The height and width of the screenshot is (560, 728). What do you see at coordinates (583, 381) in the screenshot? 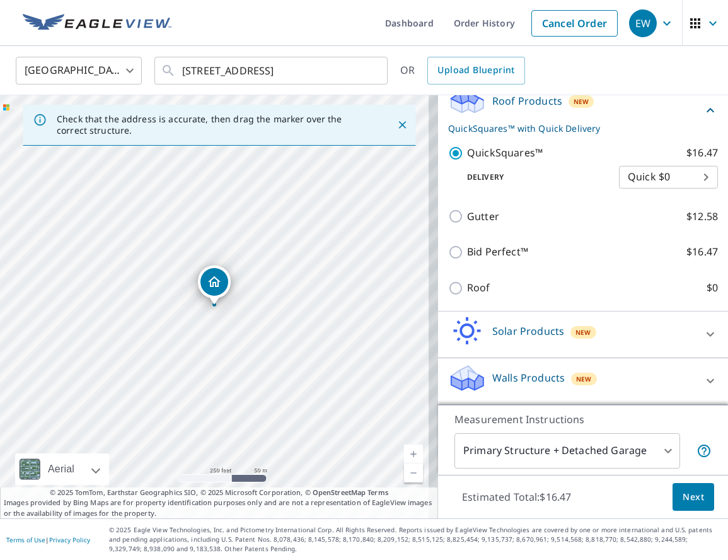
I see `div: Walls ProductsNew` at bounding box center [583, 381].